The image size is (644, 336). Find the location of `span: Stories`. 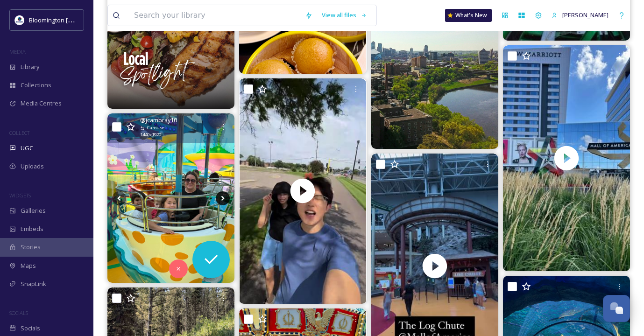

span: Stories is located at coordinates (30, 247).